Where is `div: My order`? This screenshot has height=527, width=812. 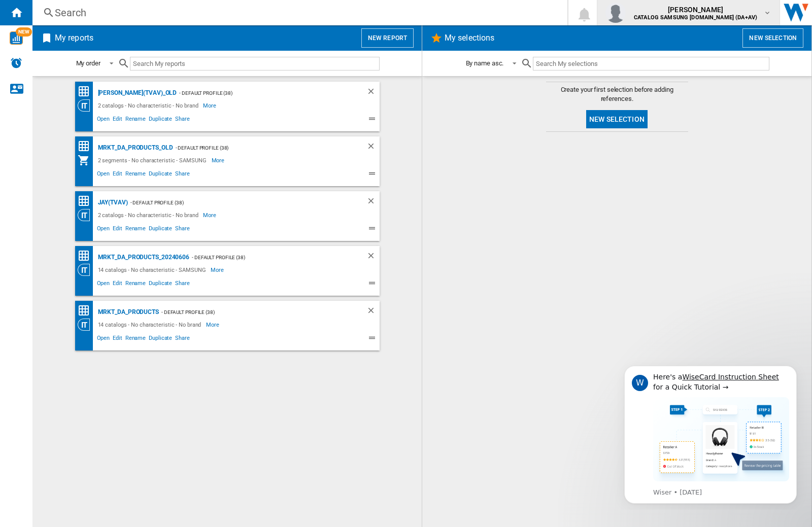
div: My order is located at coordinates (88, 63).